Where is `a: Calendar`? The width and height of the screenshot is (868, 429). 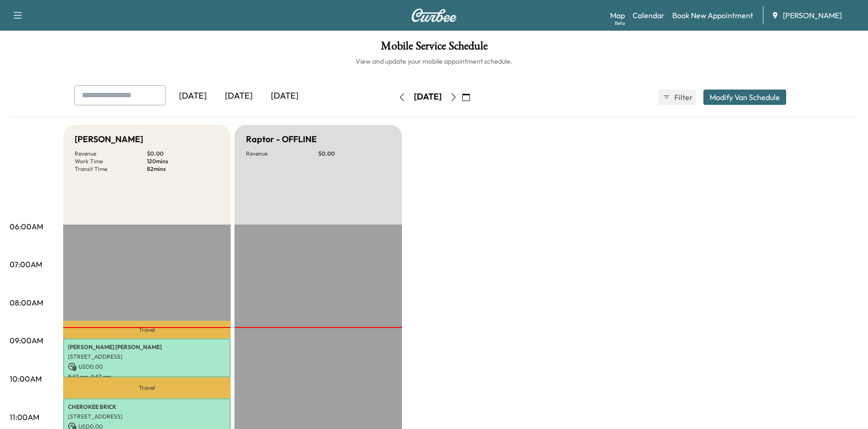 a: Calendar is located at coordinates (648, 15).